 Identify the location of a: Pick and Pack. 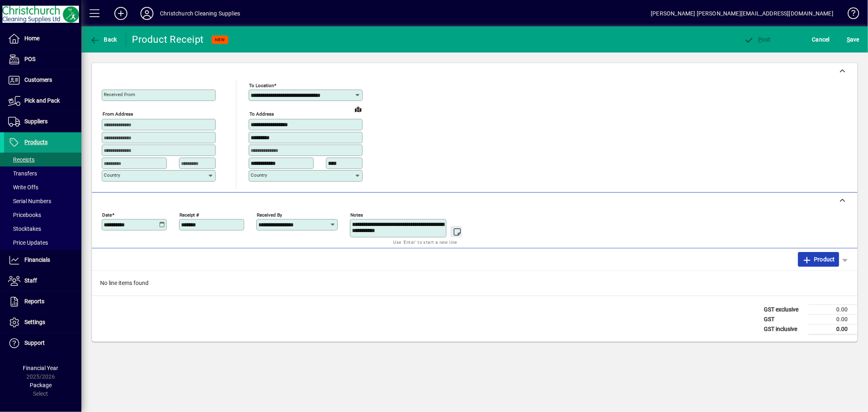
(43, 101).